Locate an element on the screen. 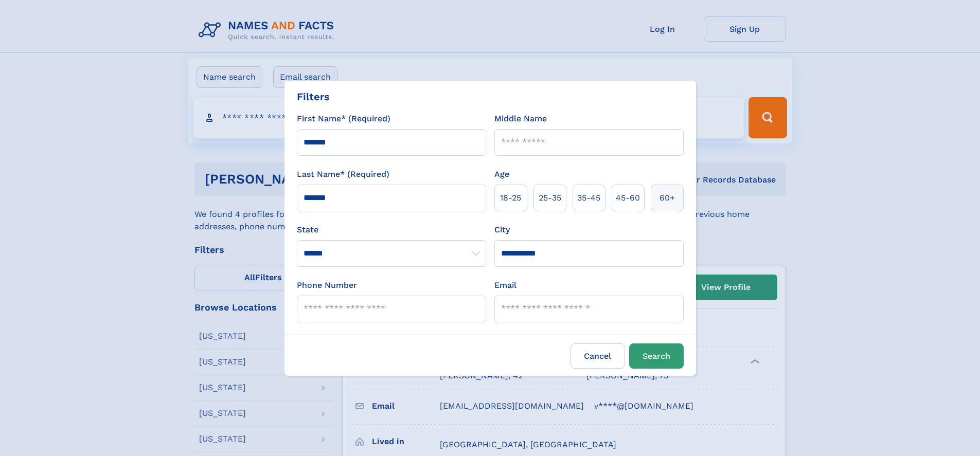 The image size is (980, 456). span: 25‑35 is located at coordinates (550, 198).